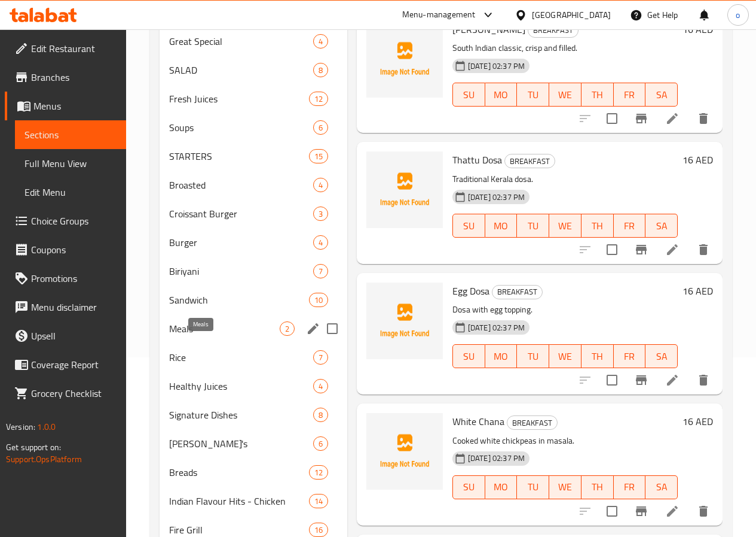  Describe the element at coordinates (239, 156) in the screenshot. I see `div: STARTERS` at that location.